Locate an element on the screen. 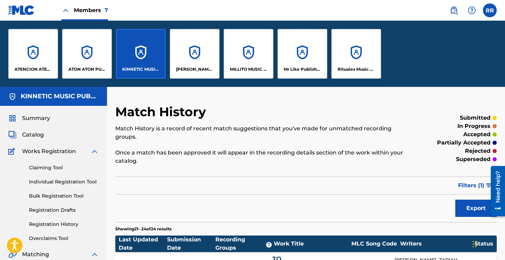  p: KINNETIC MUSIC PUBLISHING is located at coordinates (141, 69).